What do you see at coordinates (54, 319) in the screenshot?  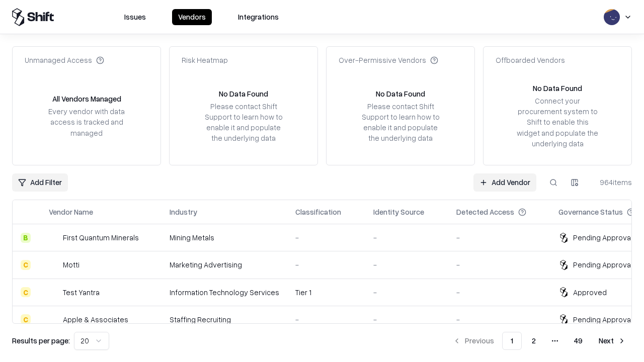 I see `img: Apple & Associates` at bounding box center [54, 319].